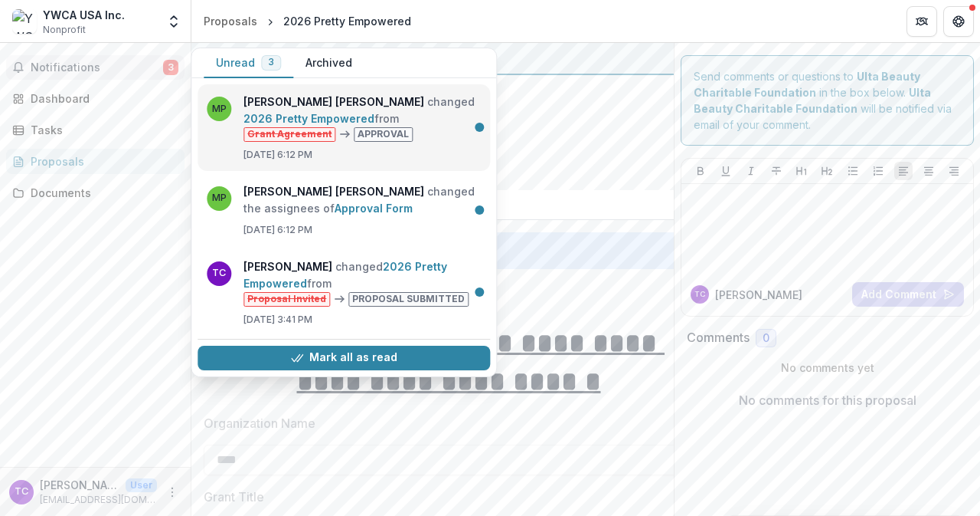  Describe the element at coordinates (374, 207) in the screenshot. I see `a: Approval Form` at that location.